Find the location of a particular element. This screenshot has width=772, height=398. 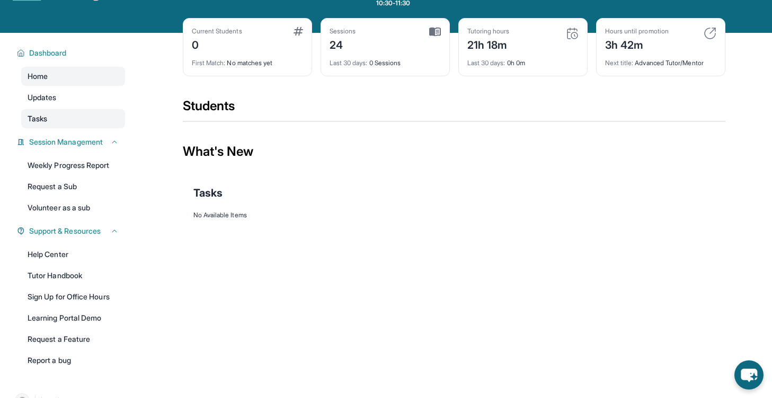

span: Next title : is located at coordinates (620, 63).